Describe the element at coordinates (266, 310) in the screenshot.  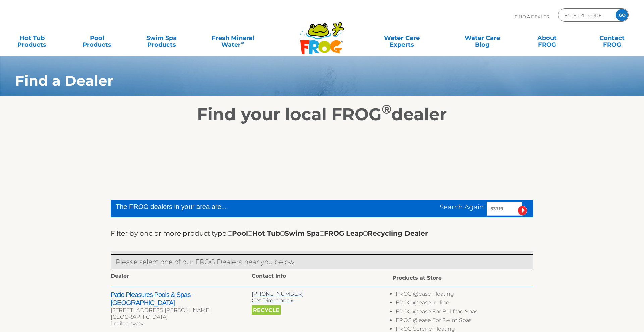
I see `span: Recycle` at that location.